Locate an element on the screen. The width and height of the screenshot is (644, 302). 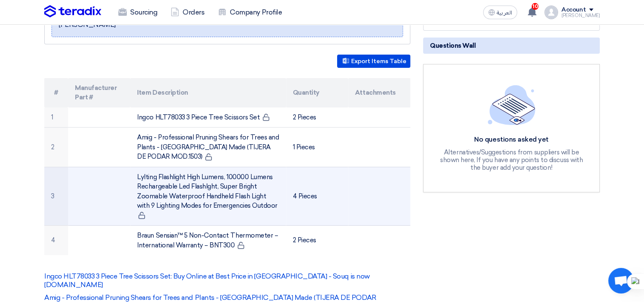
td: 2 is located at coordinates (56, 147).